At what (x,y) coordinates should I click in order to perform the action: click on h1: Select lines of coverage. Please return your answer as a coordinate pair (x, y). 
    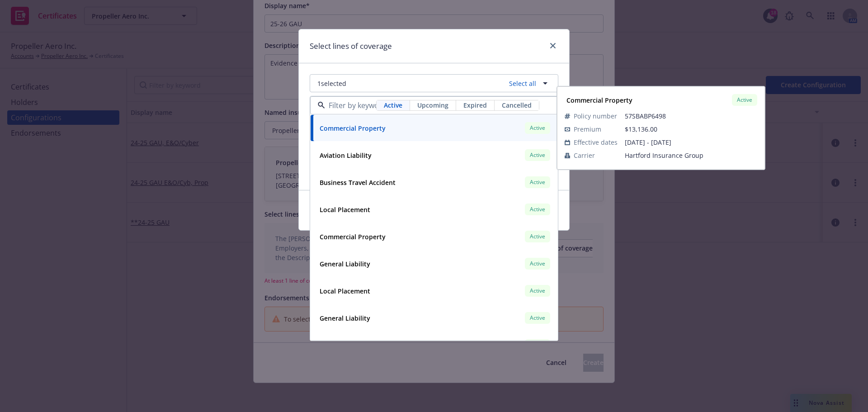
    Looking at the image, I should click on (351, 46).